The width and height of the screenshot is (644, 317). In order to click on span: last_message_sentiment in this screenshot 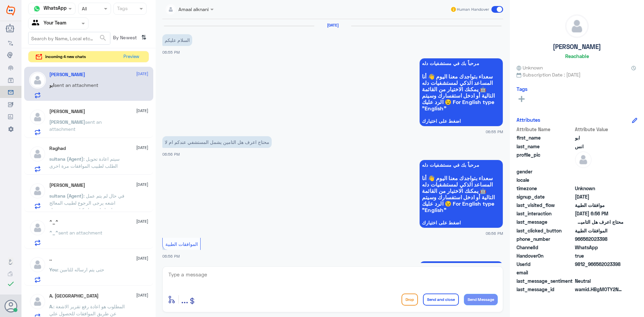, I will do `click(546, 281)`.